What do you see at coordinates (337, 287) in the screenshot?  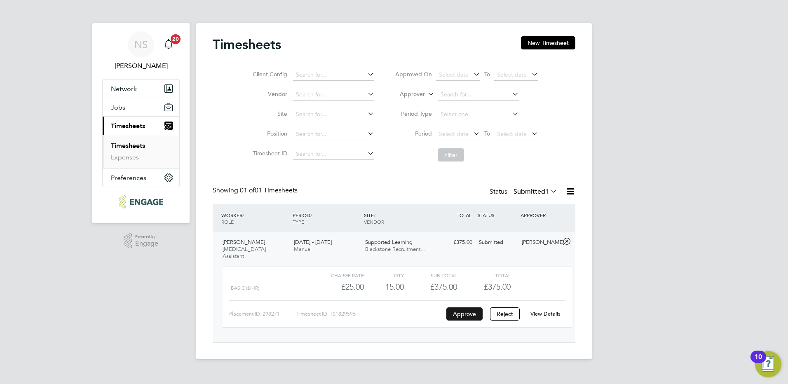 I see `div: £25.00` at bounding box center [337, 287].